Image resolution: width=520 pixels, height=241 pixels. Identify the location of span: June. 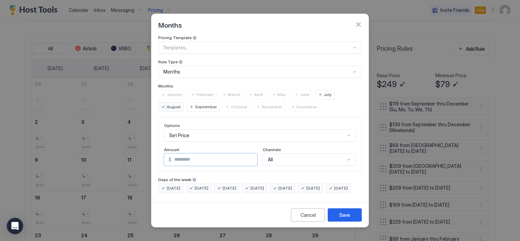
(304, 95).